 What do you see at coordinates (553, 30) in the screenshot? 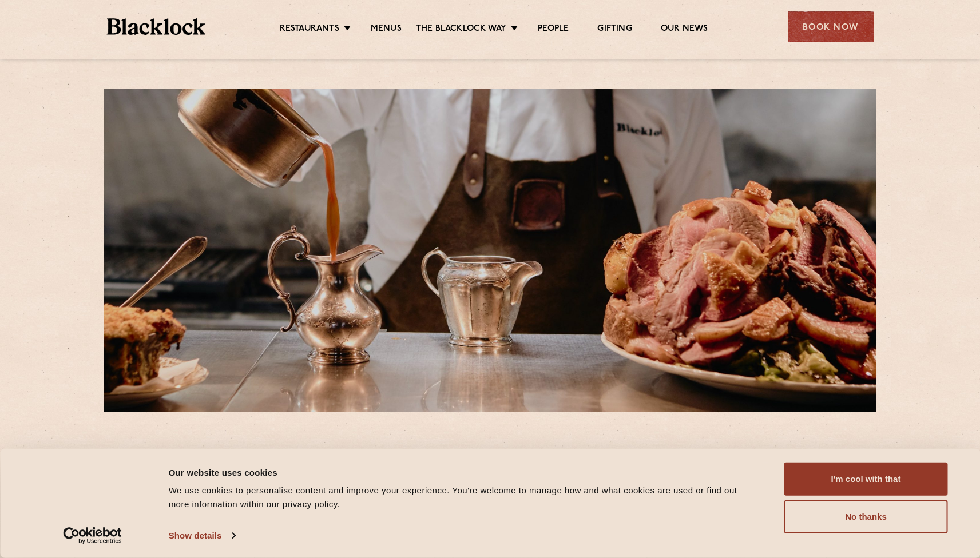
I see `a: People` at bounding box center [553, 30].